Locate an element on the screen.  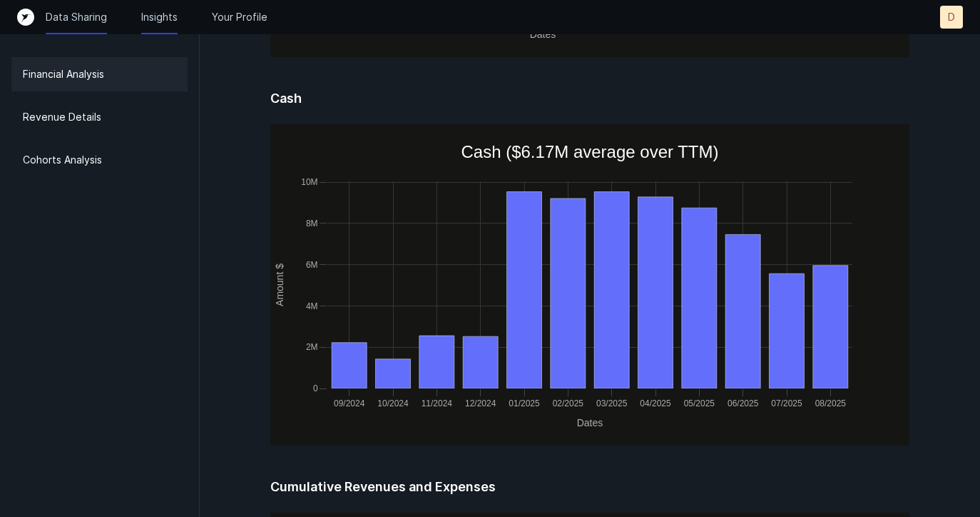
p: Cohorts Analysis is located at coordinates (62, 160).